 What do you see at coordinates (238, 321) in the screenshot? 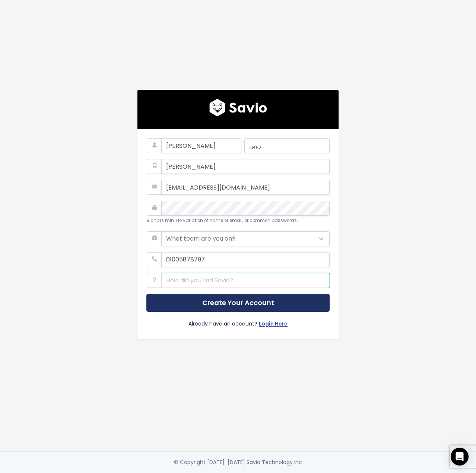
I see `div: Already have an account?` at bounding box center [238, 321].